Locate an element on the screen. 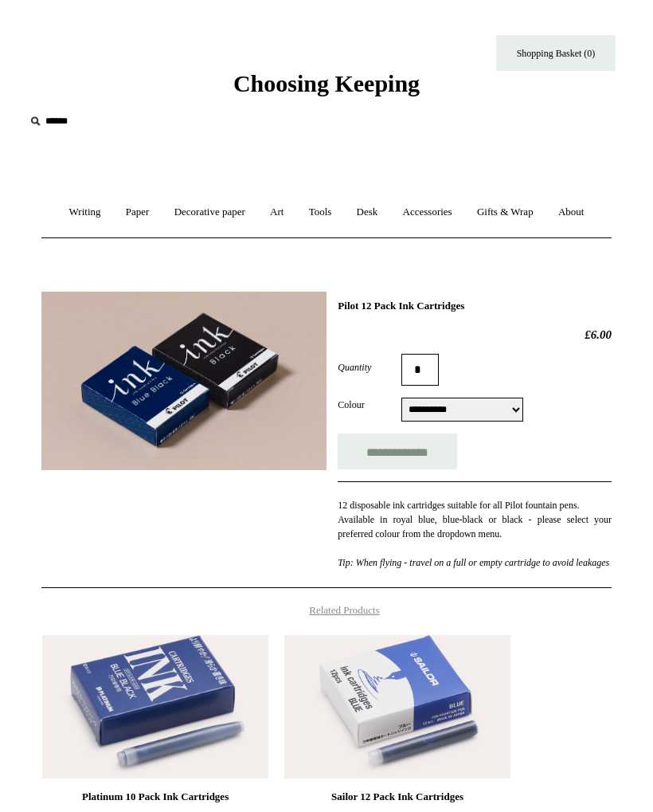 The width and height of the screenshot is (653, 812). span: Choosing Keeping is located at coordinates (326, 83).